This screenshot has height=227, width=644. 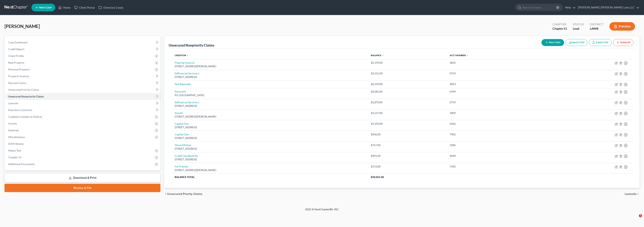 I want to click on a: Balance expand_less, so click(x=377, y=55).